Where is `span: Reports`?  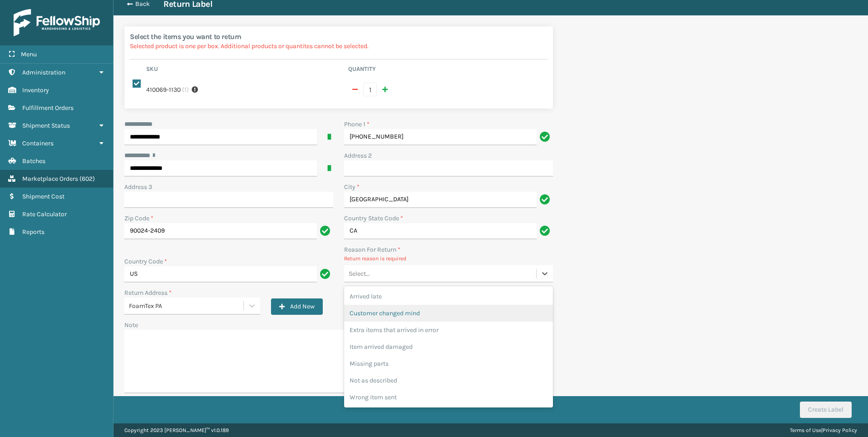 span: Reports is located at coordinates (33, 231).